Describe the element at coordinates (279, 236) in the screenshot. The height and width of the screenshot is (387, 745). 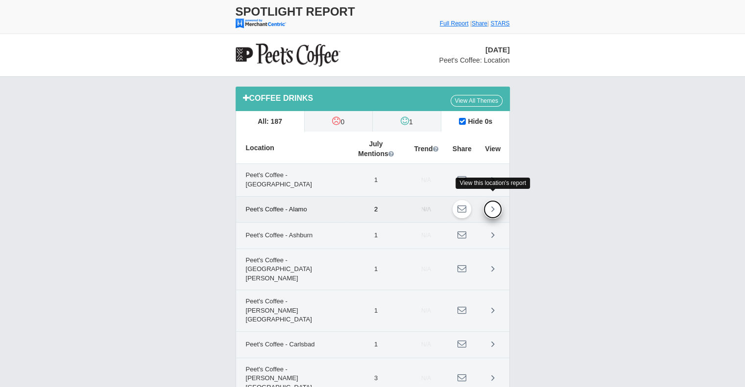
I see `span: Peet's Coffee - Ashburn` at that location.